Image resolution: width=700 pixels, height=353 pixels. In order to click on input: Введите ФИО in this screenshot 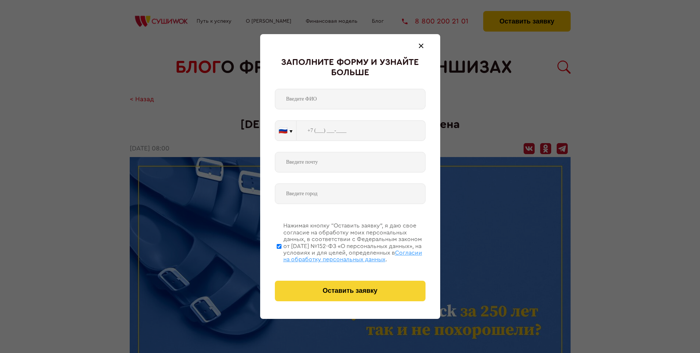, I will do `click(350, 99)`.